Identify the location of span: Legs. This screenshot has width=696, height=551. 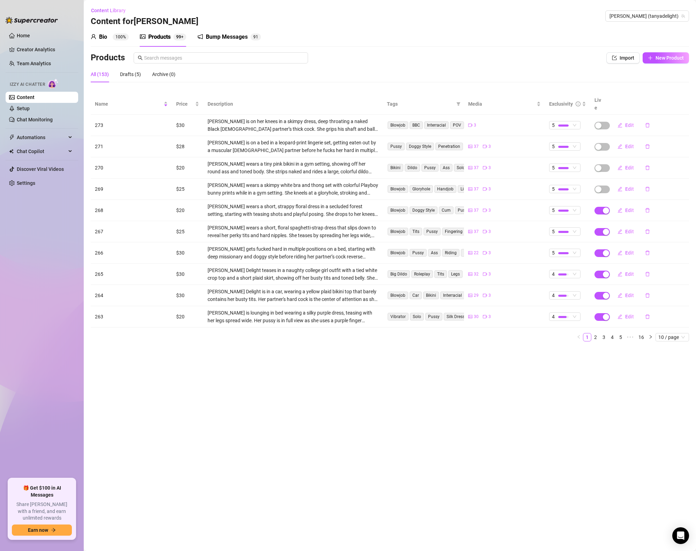
(455, 274).